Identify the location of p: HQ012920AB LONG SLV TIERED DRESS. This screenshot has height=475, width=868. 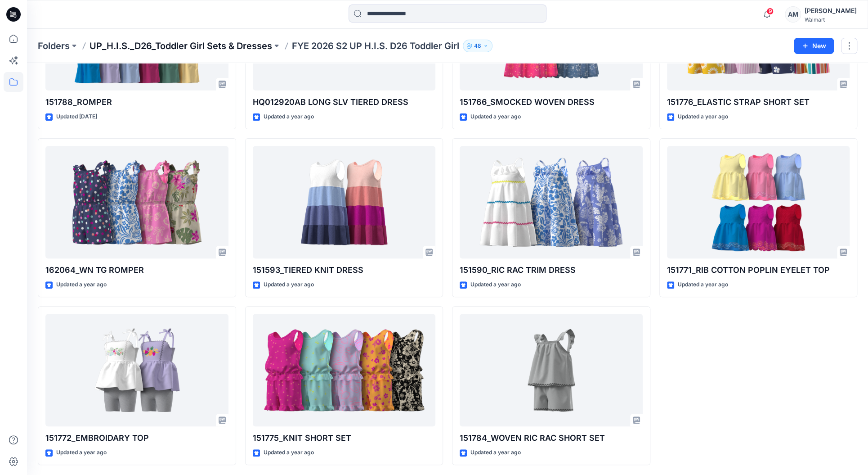
(344, 102).